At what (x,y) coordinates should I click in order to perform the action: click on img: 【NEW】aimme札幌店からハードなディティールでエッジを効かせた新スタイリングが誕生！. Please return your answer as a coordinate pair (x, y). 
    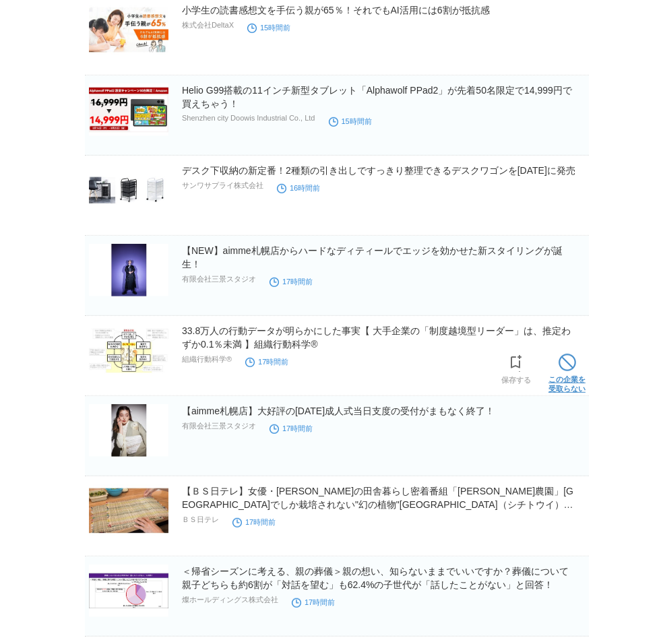
    Looking at the image, I should click on (129, 270).